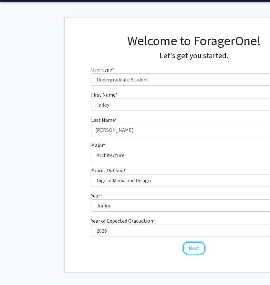  I want to click on label: Year, so click(97, 195).